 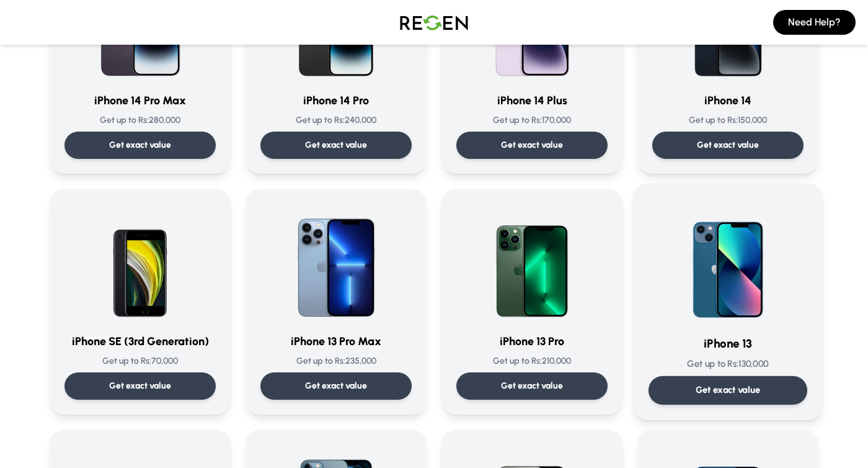 What do you see at coordinates (532, 263) in the screenshot?
I see `img: iPhone 13 Pro` at bounding box center [532, 263].